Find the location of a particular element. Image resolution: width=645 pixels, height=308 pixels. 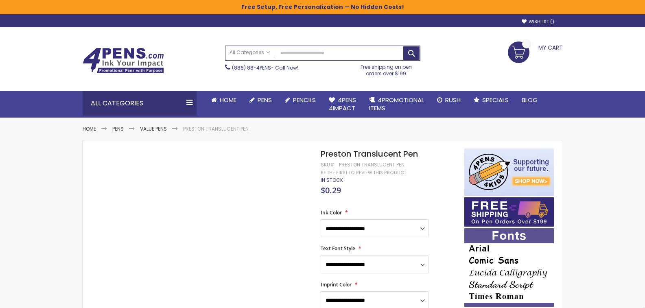

img: font-personalization-examples is located at coordinates (509, 267).